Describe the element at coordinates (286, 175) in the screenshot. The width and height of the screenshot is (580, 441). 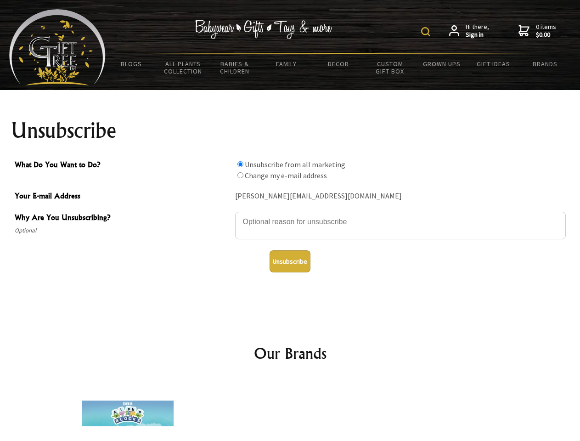
I see `label: Change my e-mail address` at that location.